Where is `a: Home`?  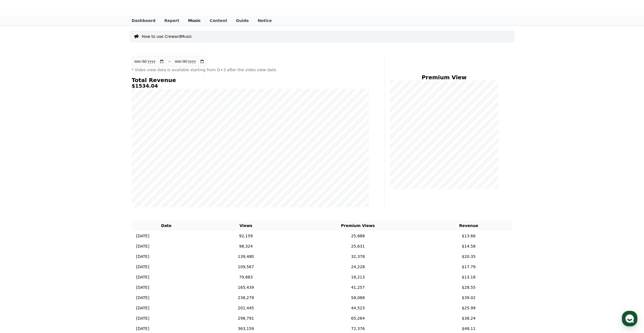 a: Home is located at coordinates (19, 184).